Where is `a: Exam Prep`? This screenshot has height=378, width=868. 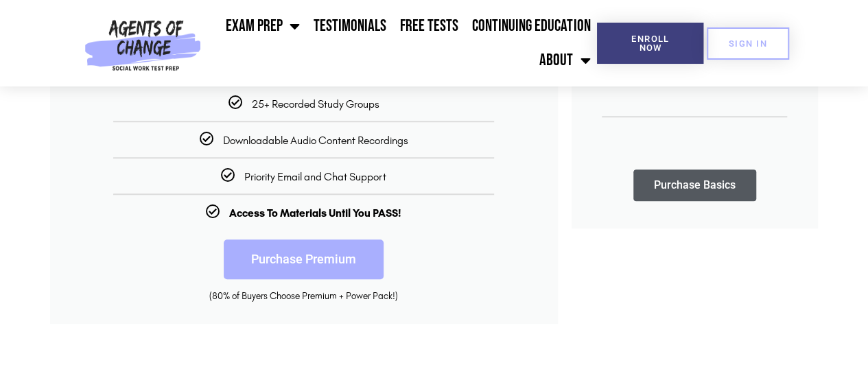 a: Exam Prep is located at coordinates (262, 26).